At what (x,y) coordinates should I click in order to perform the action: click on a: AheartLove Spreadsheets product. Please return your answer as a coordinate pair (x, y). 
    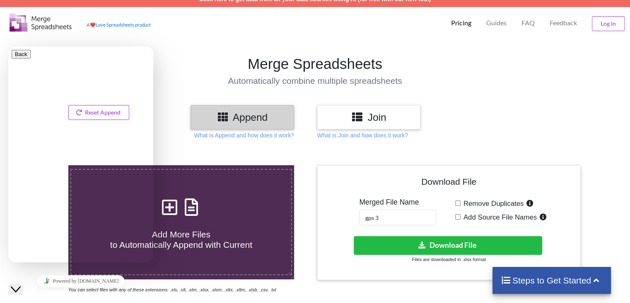
    Looking at the image, I should click on (119, 24).